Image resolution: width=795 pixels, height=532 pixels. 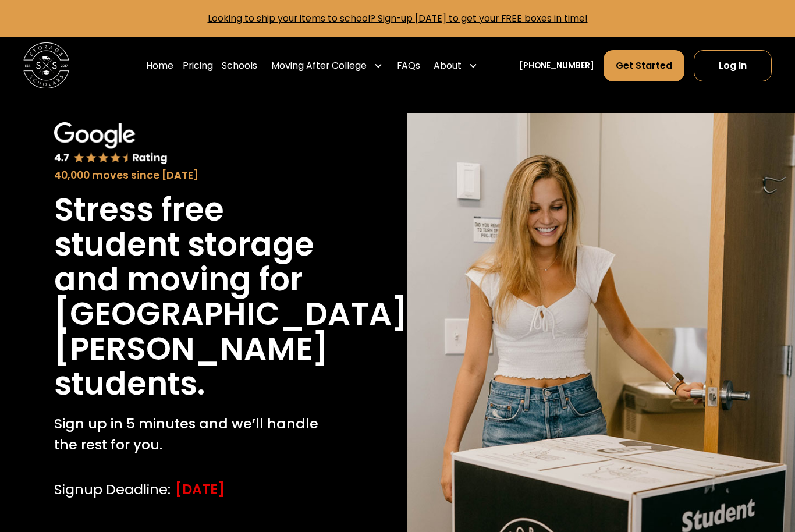 What do you see at coordinates (239, 65) in the screenshot?
I see `a: Schools` at bounding box center [239, 65].